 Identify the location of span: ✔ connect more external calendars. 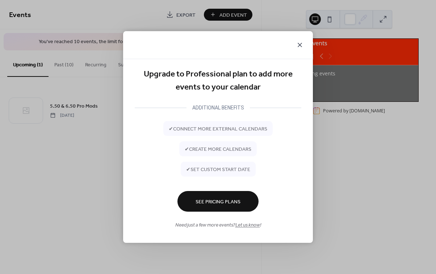
(218, 129).